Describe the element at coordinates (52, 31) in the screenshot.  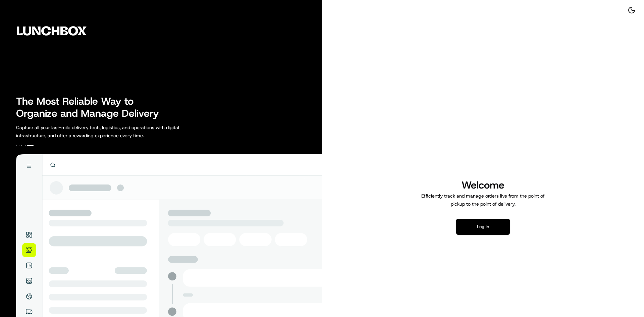
I see `img: Company Logo` at that location.